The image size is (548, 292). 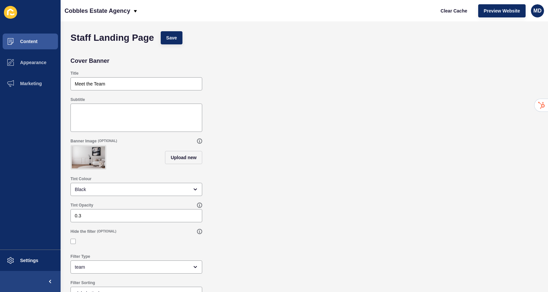 What do you see at coordinates (88, 157) in the screenshot?
I see `img: 8cdf98a5d96fdba24e8192c944823555.jpg` at bounding box center [88, 157].